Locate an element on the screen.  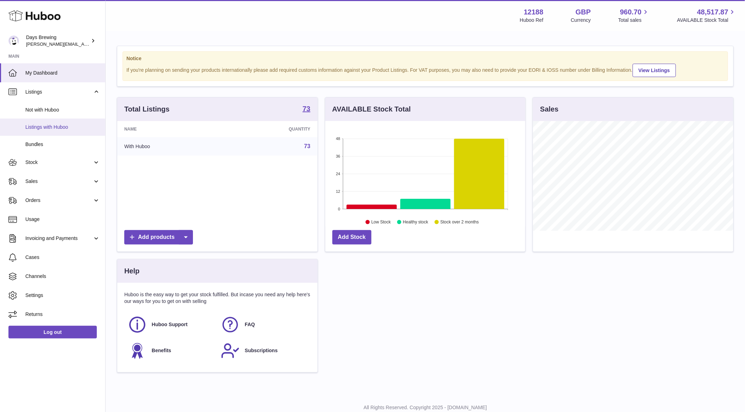
a: Huboo Support is located at coordinates (171, 325).